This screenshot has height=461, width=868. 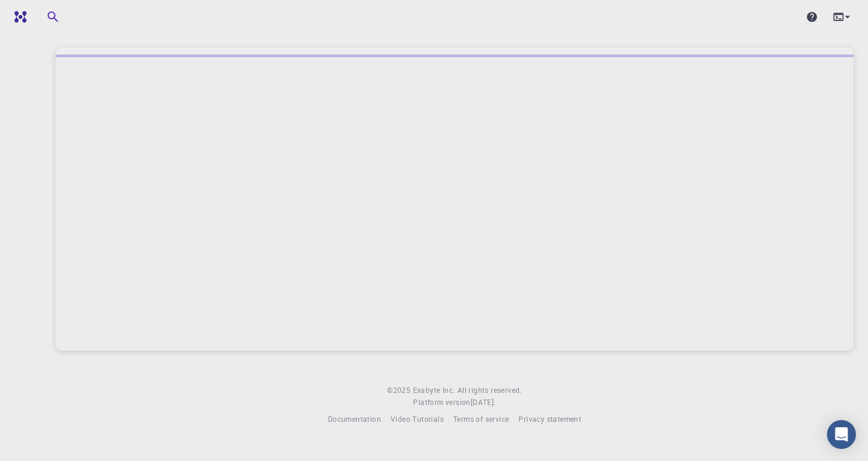 What do you see at coordinates (549, 419) in the screenshot?
I see `span: Privacy statement` at bounding box center [549, 419].